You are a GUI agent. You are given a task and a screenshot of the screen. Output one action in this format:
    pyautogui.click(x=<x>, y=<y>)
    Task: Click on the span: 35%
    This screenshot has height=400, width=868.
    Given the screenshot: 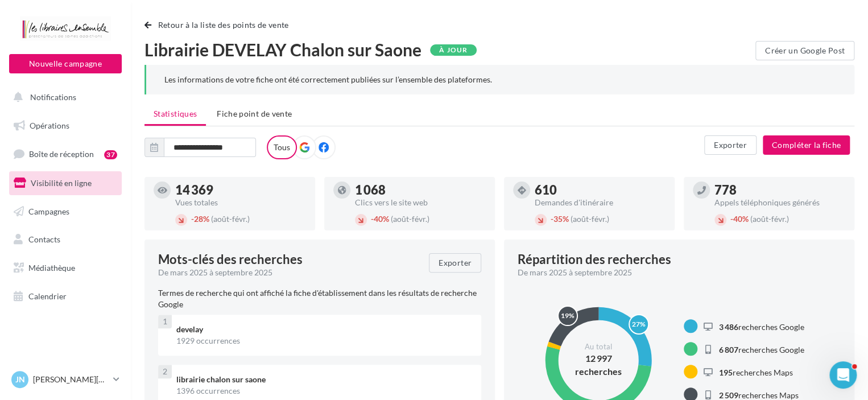 What is the action you would take?
    pyautogui.click(x=559, y=219)
    